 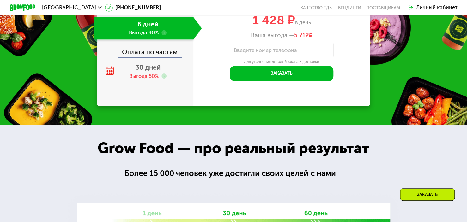 What do you see at coordinates (233, 174) in the screenshot?
I see `div: Более 15 000 человек уже достигли своих целей с нами` at bounding box center [233, 174].